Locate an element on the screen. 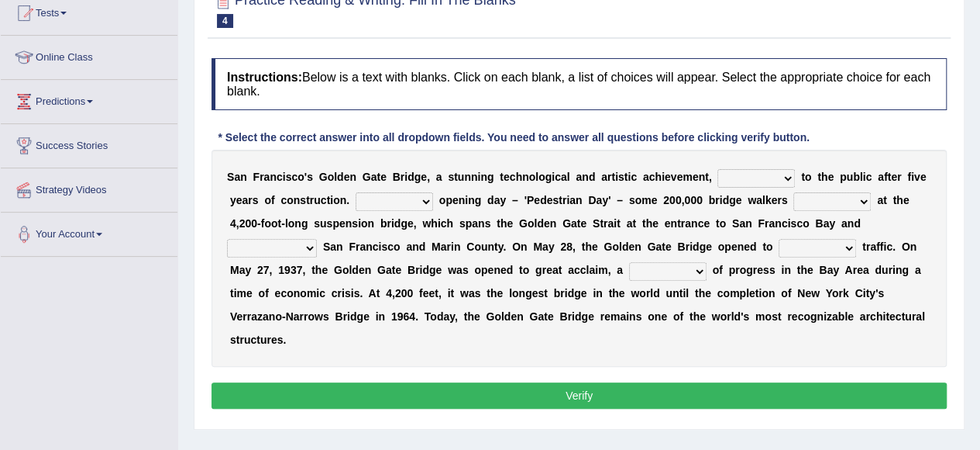  b: P is located at coordinates (530, 200).